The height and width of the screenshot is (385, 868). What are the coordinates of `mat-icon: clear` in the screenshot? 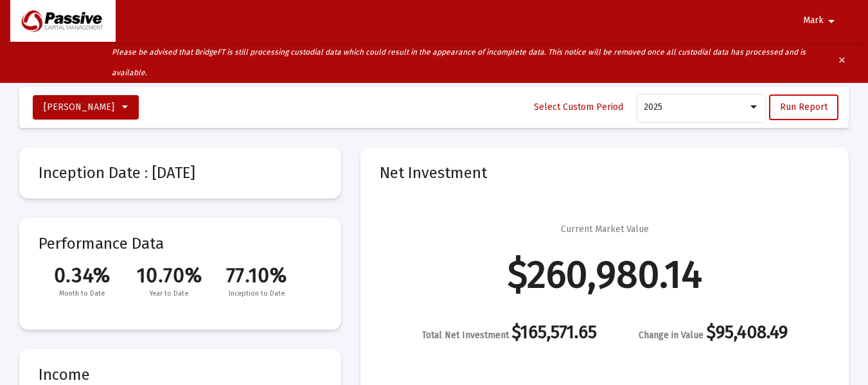 It's located at (842, 62).